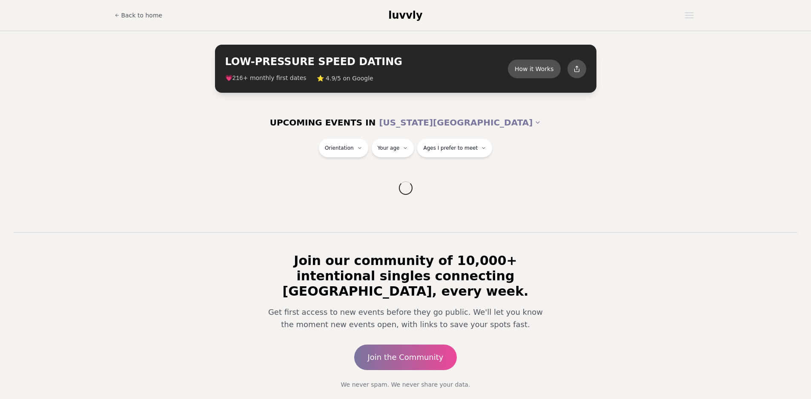  Describe the element at coordinates (389, 148) in the screenshot. I see `span: Your age` at that location.